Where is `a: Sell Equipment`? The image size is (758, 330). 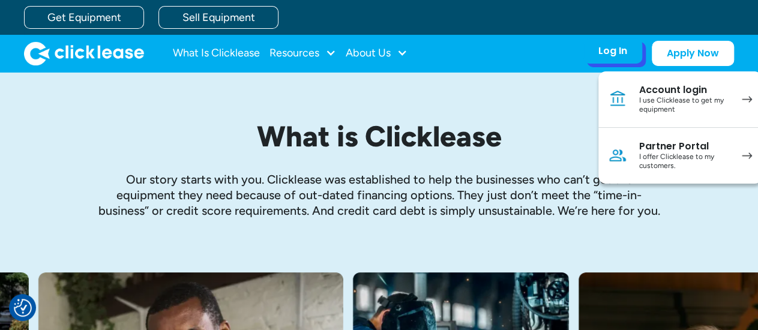
a: Sell Equipment is located at coordinates (218, 17).